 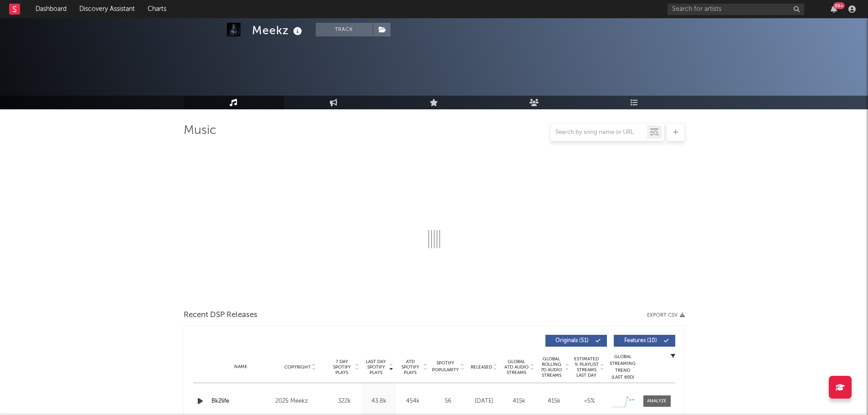 What do you see at coordinates (241, 401) in the screenshot?
I see `a: Bk2life` at bounding box center [241, 401].